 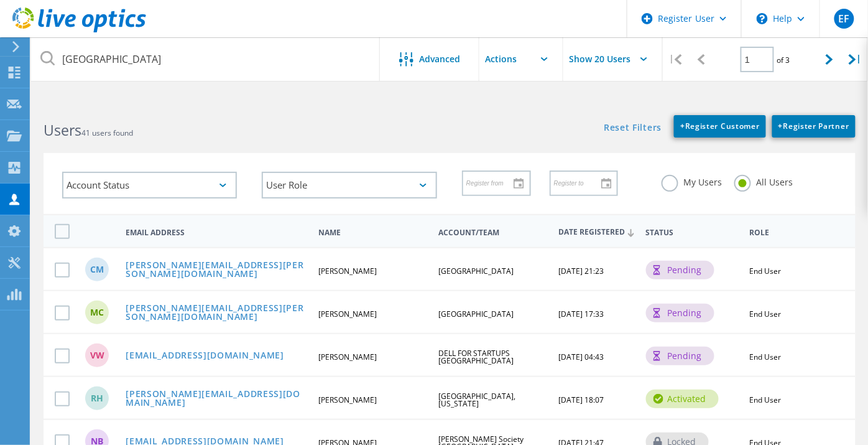 What do you see at coordinates (844, 19) in the screenshot?
I see `span: EF` at bounding box center [844, 19].